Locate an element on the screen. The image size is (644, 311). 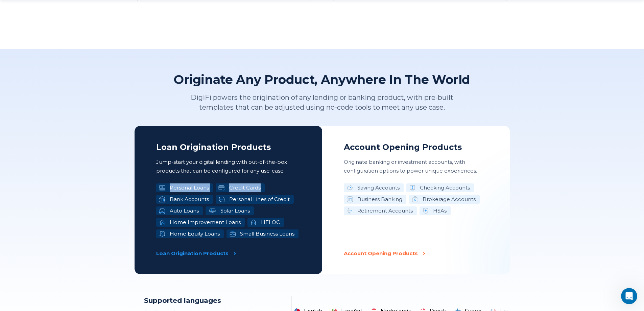
p: Originate banking or investment accounts, with configuration options to power unique experiences. is located at coordinates (416, 166).